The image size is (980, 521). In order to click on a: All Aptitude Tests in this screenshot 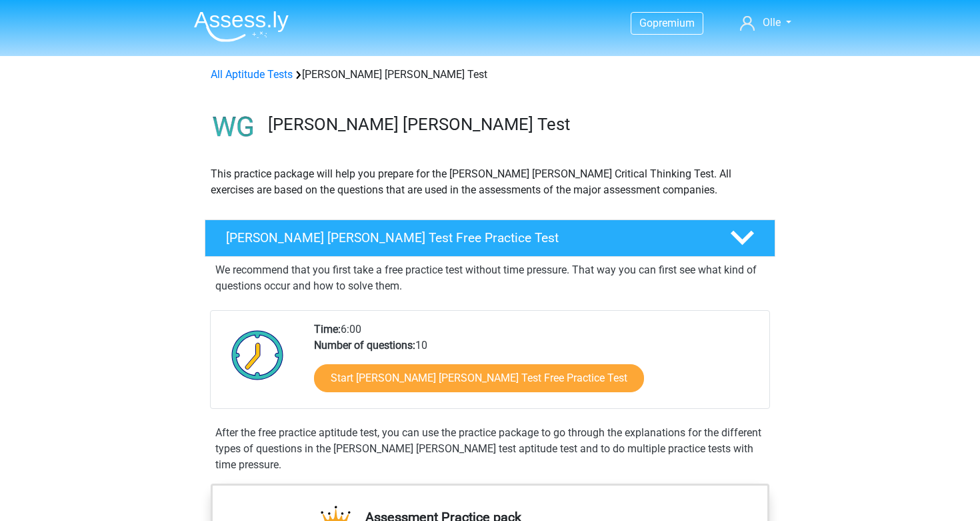, I will do `click(251, 74)`.